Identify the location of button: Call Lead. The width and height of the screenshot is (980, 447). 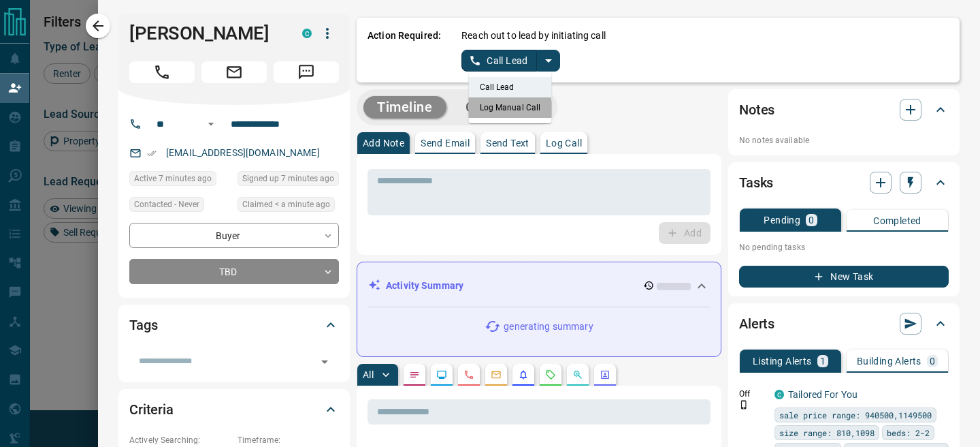
(499, 60).